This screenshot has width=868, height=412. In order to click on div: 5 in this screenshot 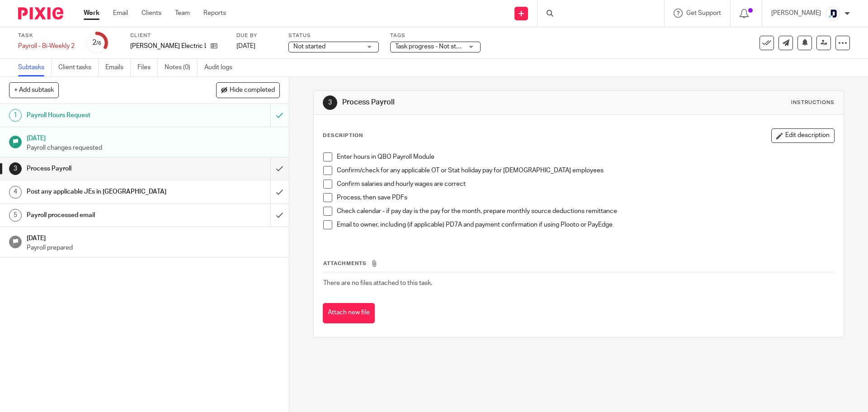, I will do `click(15, 215)`.